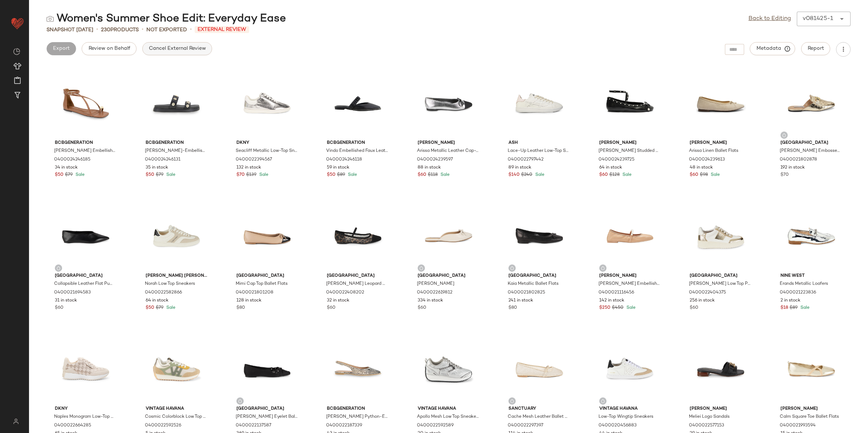  Describe the element at coordinates (86, 409) in the screenshot. I see `span: Dkny` at that location.